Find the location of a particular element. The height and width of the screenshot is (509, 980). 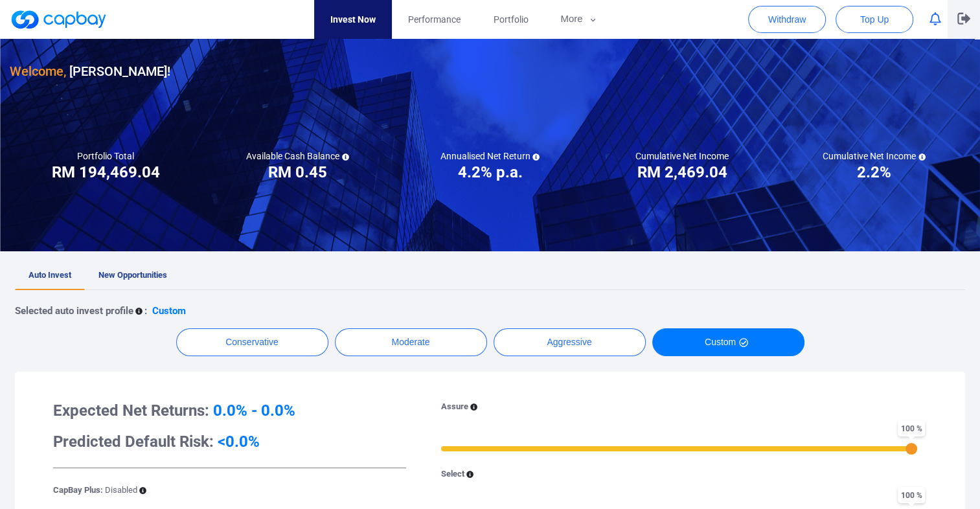

p: CapBay Plus: is located at coordinates (95, 490).